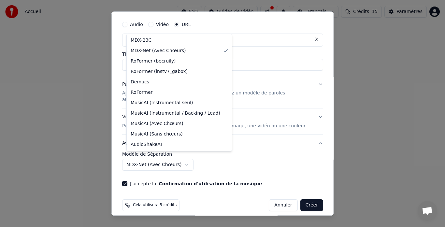 The height and width of the screenshot is (227, 445). I want to click on span: MusicAI (Instrumental seul), so click(162, 103).